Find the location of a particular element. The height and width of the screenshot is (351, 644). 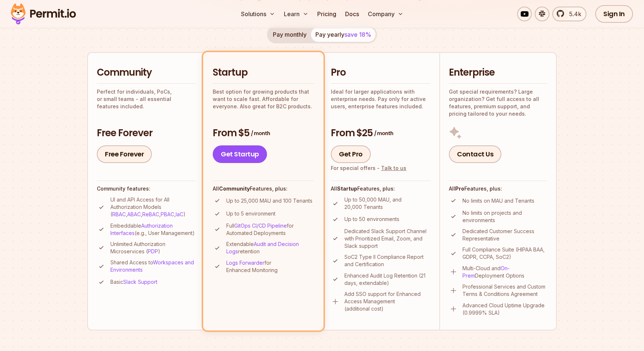

p: Ideal for larger applications with enterprise needs. Pay only for active users, enterprise featur... is located at coordinates (381, 99).